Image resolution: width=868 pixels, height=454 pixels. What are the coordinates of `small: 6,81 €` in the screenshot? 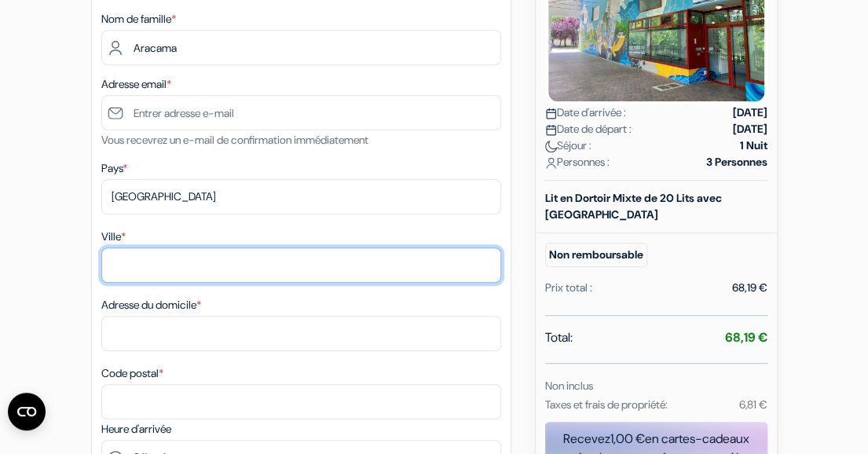 It's located at (753, 404).